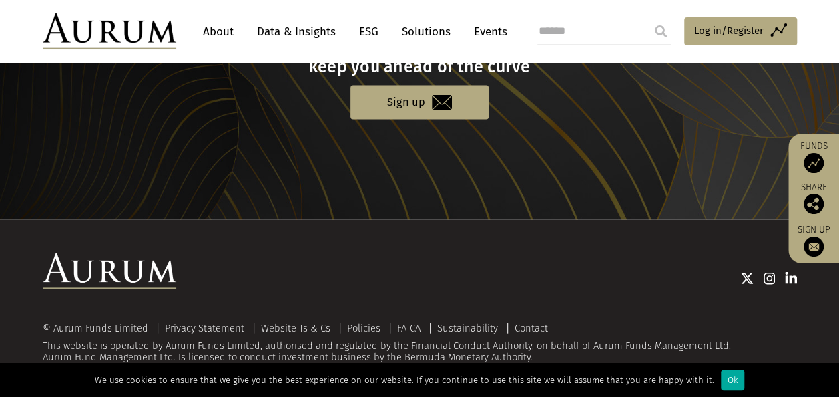  I want to click on a: About, so click(218, 31).